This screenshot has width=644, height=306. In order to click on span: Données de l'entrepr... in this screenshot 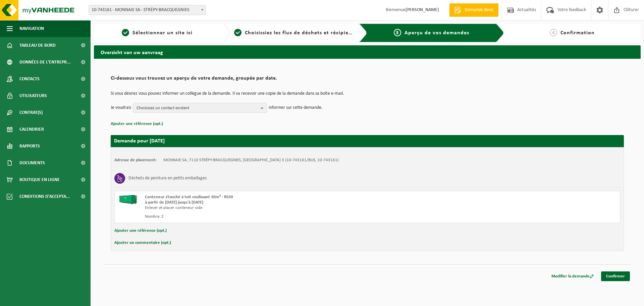, I will do `click(45, 62)`.